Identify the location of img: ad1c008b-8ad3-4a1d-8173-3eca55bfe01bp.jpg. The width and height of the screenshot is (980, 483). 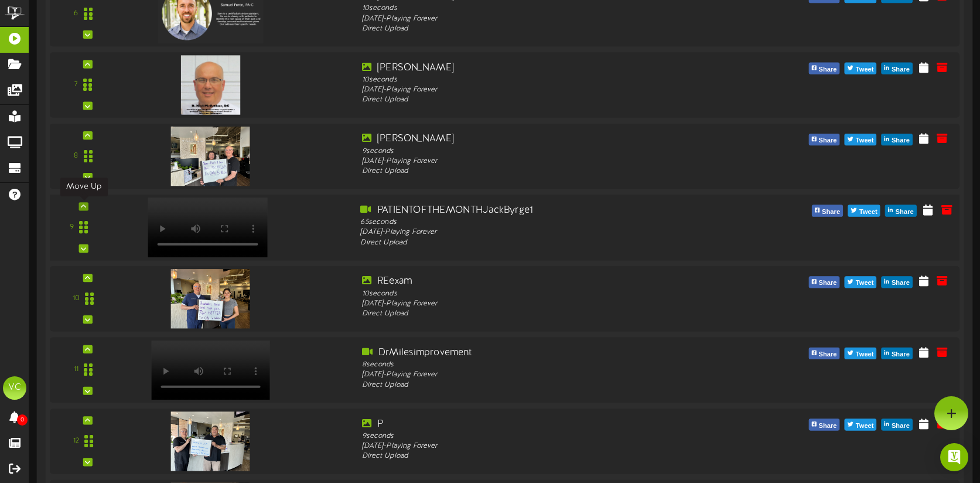
(210, 440).